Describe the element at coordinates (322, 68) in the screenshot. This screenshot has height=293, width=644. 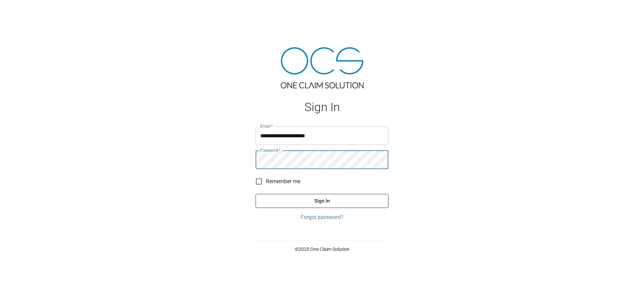
I see `img: ocs-logo-tra.png` at that location.